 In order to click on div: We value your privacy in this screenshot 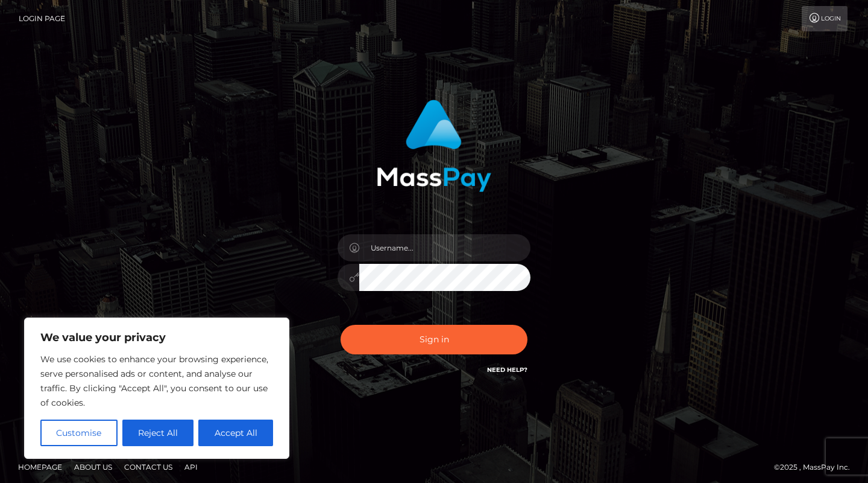, I will do `click(157, 388)`.